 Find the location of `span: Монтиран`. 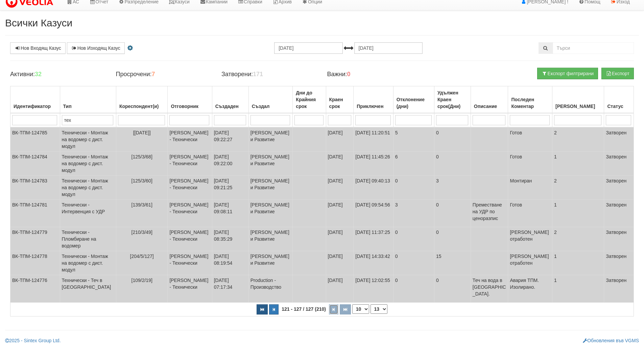

span: Монтиран is located at coordinates (521, 181).